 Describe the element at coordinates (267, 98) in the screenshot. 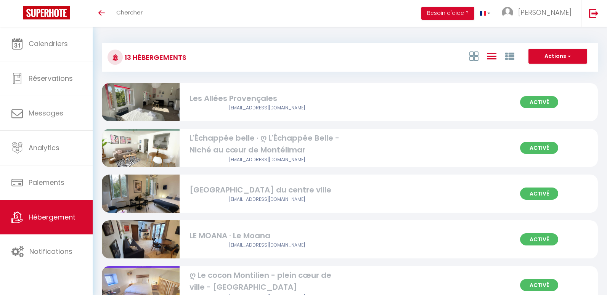

I see `div: Les Allées Provençales` at that location.